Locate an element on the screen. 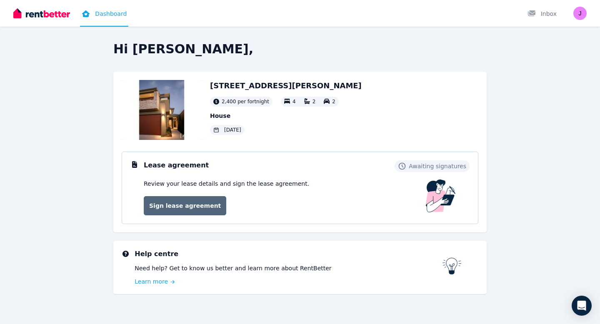 This screenshot has width=600, height=324. a: Sign lease agreement is located at coordinates (185, 206).